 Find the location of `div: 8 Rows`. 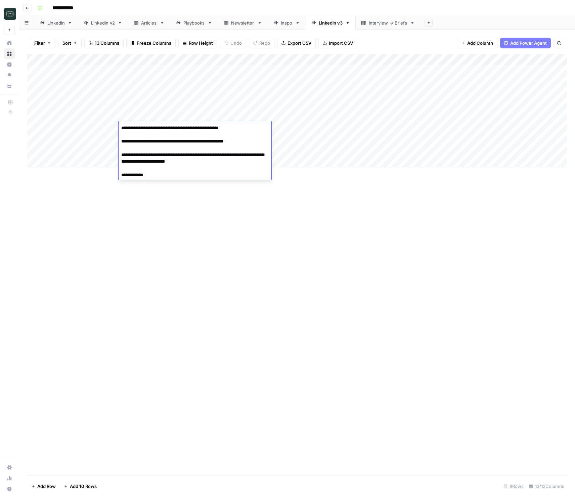

div: 8 Rows is located at coordinates (514, 486).